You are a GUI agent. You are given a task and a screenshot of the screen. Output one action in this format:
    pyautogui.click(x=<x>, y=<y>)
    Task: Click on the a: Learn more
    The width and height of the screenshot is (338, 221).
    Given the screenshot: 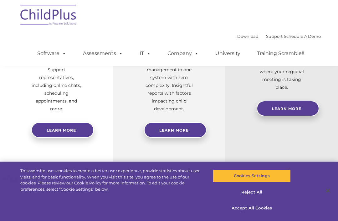 What is the action you would take?
    pyautogui.click(x=63, y=130)
    